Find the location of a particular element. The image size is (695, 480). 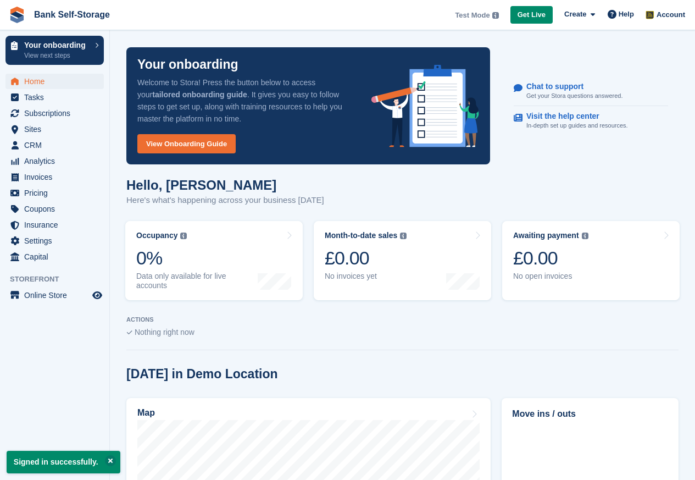

p: Chat to support is located at coordinates (570, 86).